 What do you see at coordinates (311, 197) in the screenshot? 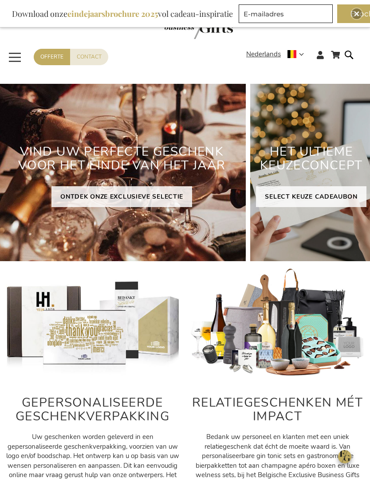
I see `a: SELECT KEUZE CADEAUBON` at bounding box center [311, 197].